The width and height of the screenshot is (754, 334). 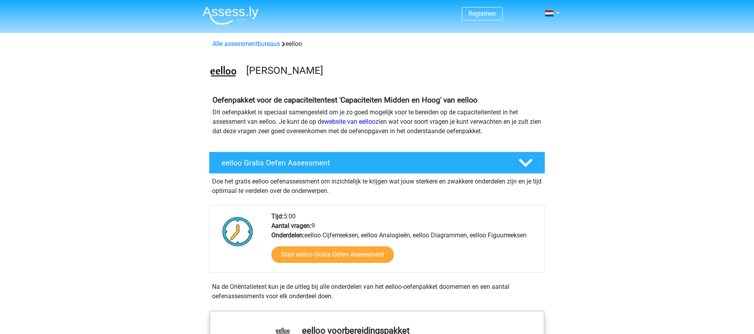 What do you see at coordinates (377, 185) in the screenshot?
I see `div: Doe het gratis eelloo oefenassessment om inzichtelijk te krijgen wat jouw sterkere en zwakkere on...` at bounding box center [377, 185].